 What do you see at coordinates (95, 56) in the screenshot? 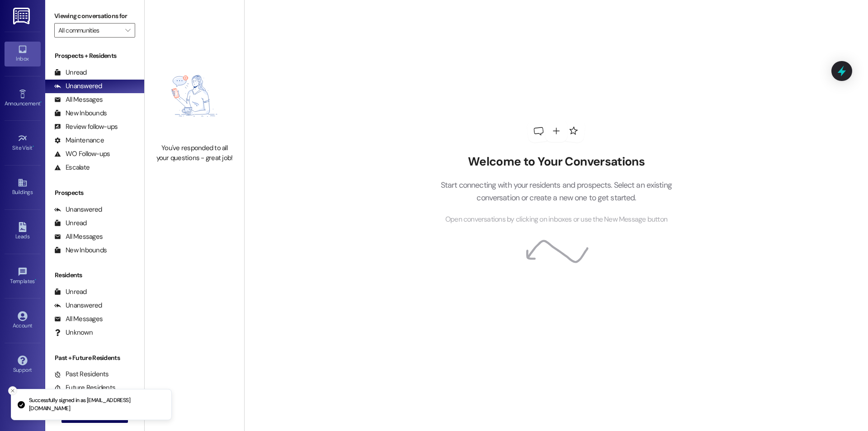
I see `div: Prospects + Residents` at bounding box center [95, 56].